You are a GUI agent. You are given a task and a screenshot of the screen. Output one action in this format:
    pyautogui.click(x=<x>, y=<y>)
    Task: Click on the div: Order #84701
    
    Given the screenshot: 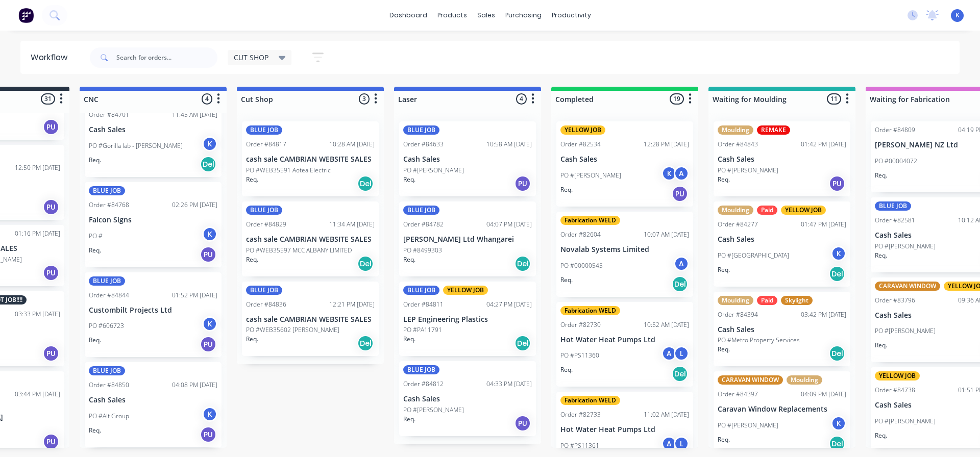 What is the action you would take?
    pyautogui.click(x=109, y=115)
    